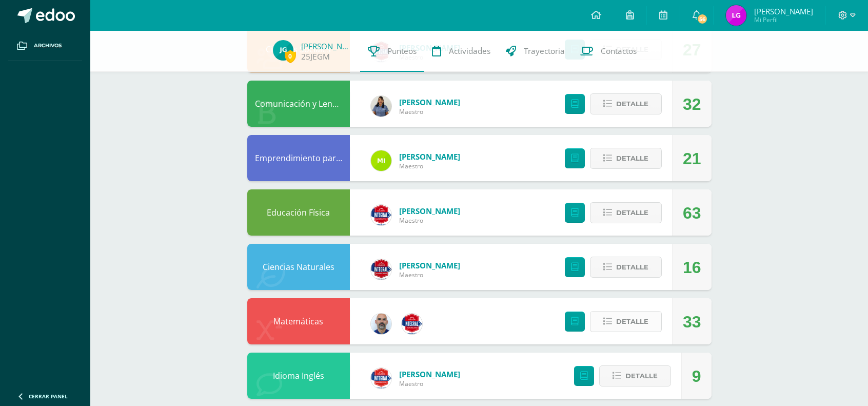 Image resolution: width=868 pixels, height=406 pixels. What do you see at coordinates (283, 51) in the screenshot?
I see `img: 4a7bd1a58a7b4fcb7b8ac35154caa5d1.png` at bounding box center [283, 51].